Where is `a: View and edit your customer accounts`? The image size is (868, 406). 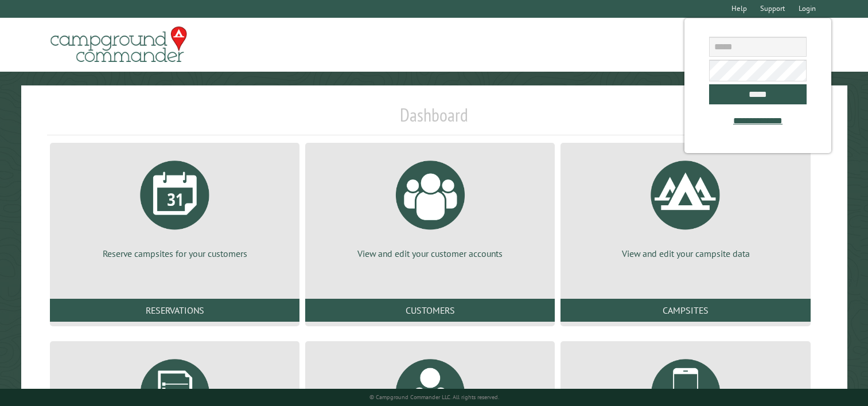 a: View and edit your customer accounts is located at coordinates (429, 206).